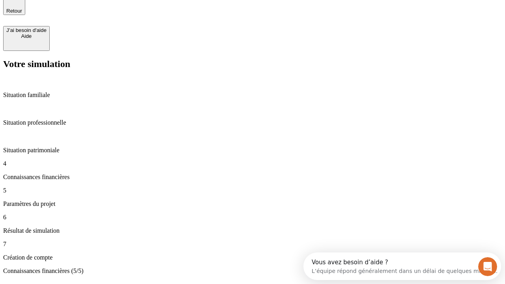 The height and width of the screenshot is (284, 505). Describe the element at coordinates (252, 64) in the screenshot. I see `h2: Votre simulation` at that location.